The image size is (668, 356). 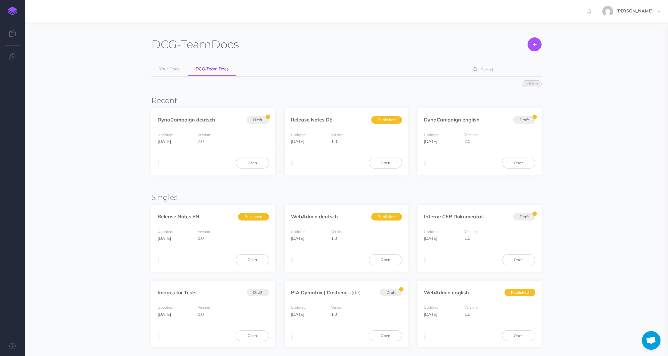 What do you see at coordinates (177, 292) in the screenshot?
I see `a: Images for Tests` at bounding box center [177, 292].